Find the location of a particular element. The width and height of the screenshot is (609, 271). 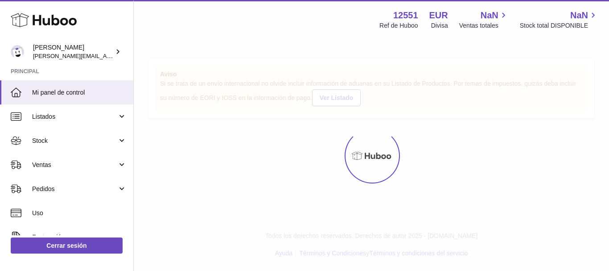

span: Pedidos is located at coordinates (74, 189).